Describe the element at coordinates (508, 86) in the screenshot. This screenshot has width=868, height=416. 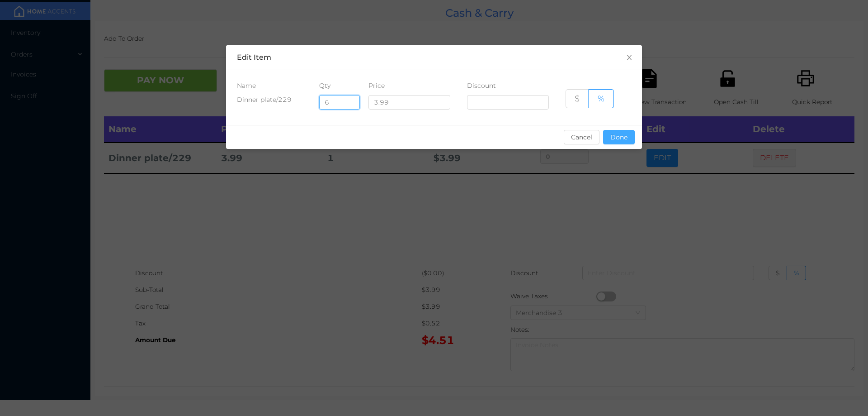
I see `div: Discount` at that location.